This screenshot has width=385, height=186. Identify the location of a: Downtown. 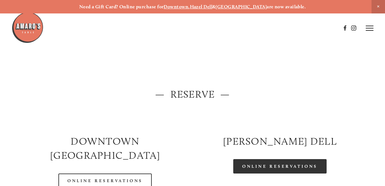
(176, 7).